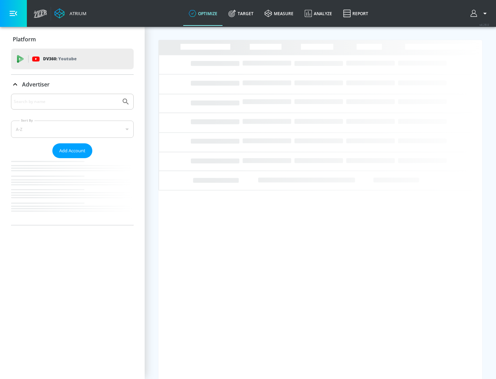  Describe the element at coordinates (60, 59) in the screenshot. I see `p: DV360:` at that location.